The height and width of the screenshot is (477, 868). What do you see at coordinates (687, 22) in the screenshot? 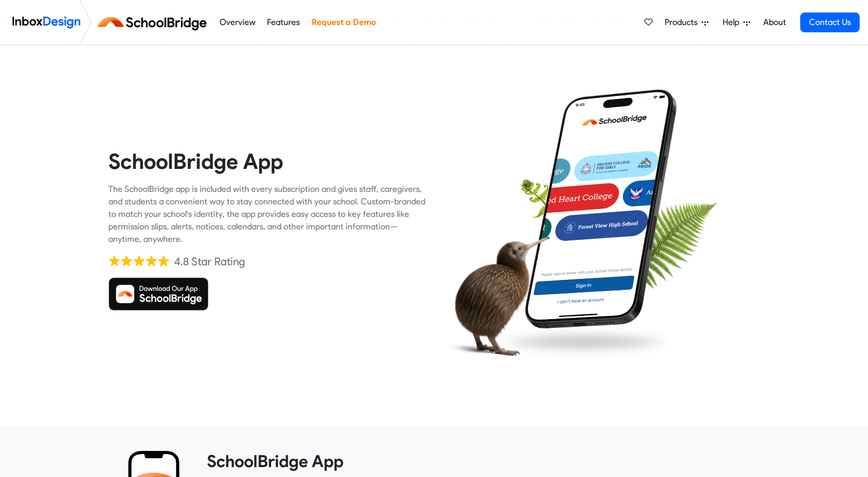
I see `a: Products` at bounding box center [687, 22].